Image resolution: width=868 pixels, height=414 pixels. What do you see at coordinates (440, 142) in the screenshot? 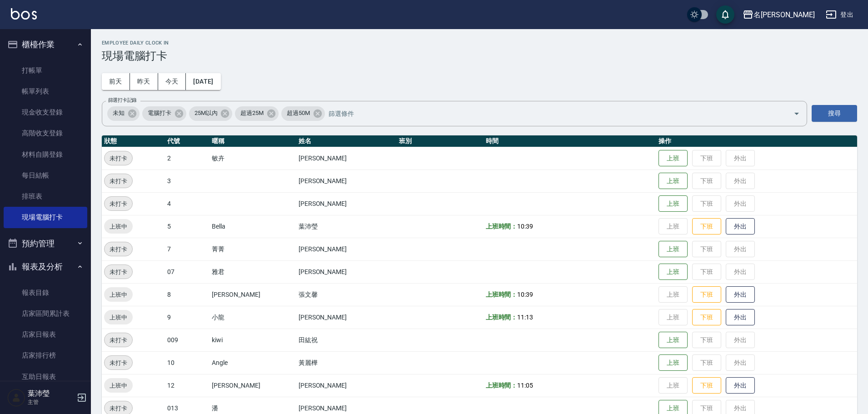
I see `th: 班別` at bounding box center [440, 142].